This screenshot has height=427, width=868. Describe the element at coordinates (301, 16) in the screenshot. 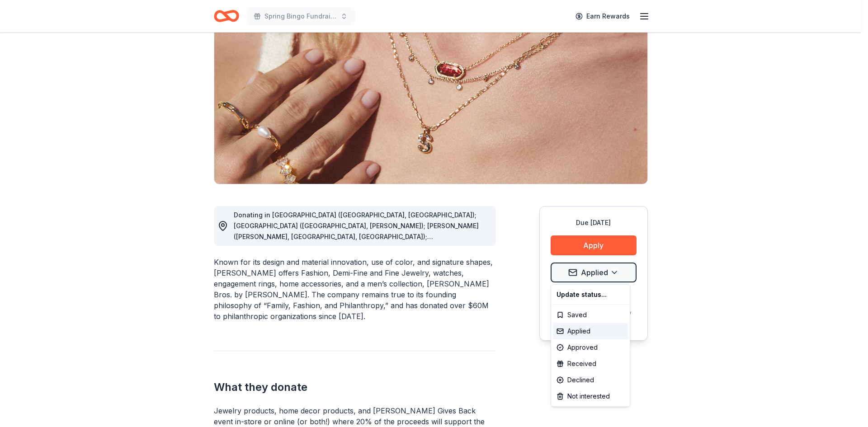

I see `span: Spring Bingo Fundraiser` at that location.